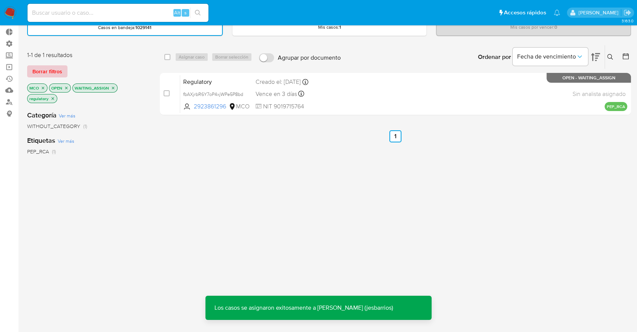 The height and width of the screenshot is (332, 637). I want to click on span: Accesos rápidos, so click(525, 12).